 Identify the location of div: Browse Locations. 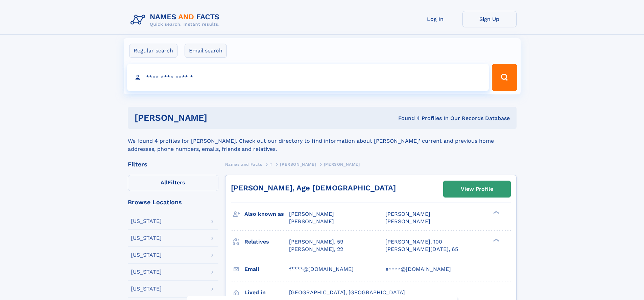
(173, 202).